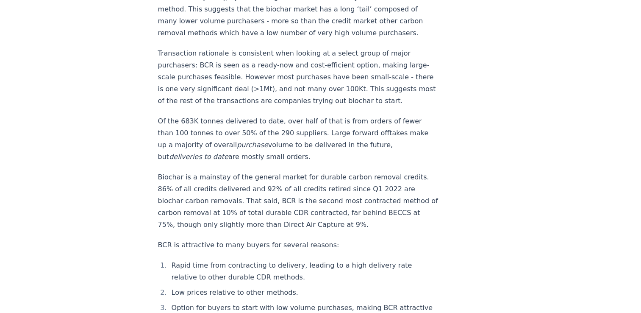  I want to click on li: Rapid time from contracting to delivery, leading to a high delivery rate relative to other durabl..., so click(304, 271).